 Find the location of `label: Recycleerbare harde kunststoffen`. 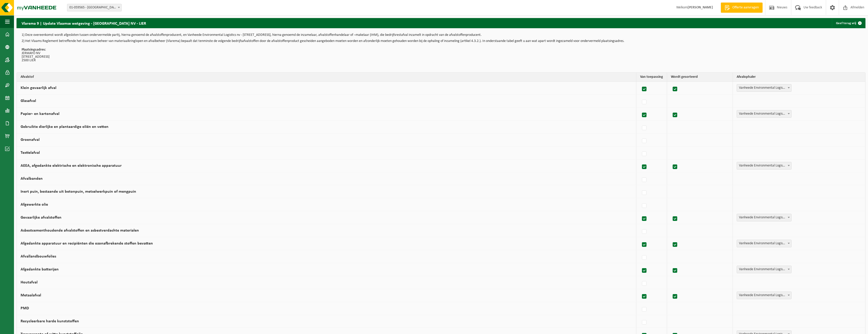

label: Recycleerbare harde kunststoffen is located at coordinates (50, 321).